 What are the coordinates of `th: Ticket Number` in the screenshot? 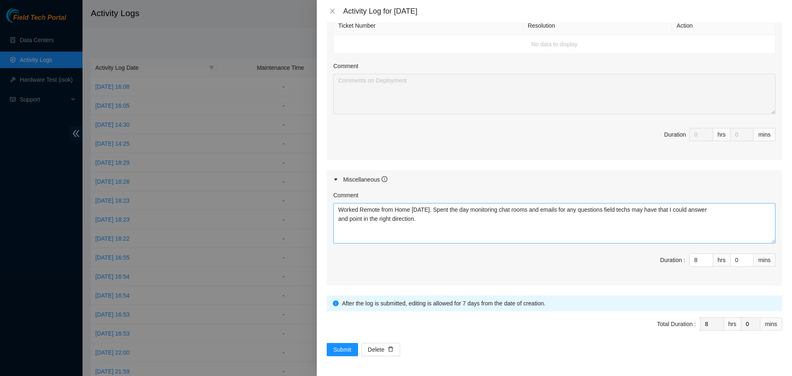 It's located at (428, 26).